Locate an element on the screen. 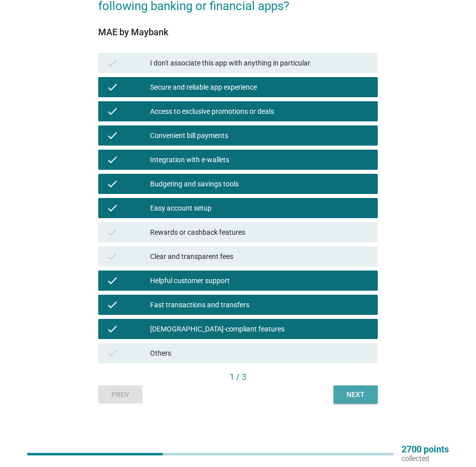 The image size is (476, 467). div: Budgeting and savings tools is located at coordinates (260, 184).